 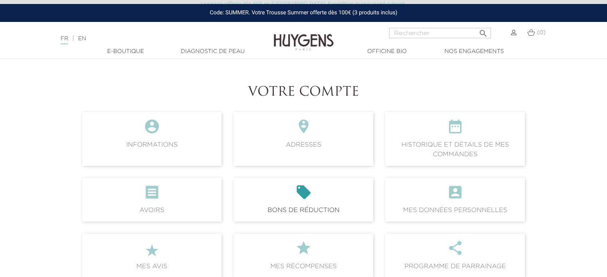 I want to click on a: EN, so click(x=82, y=39).